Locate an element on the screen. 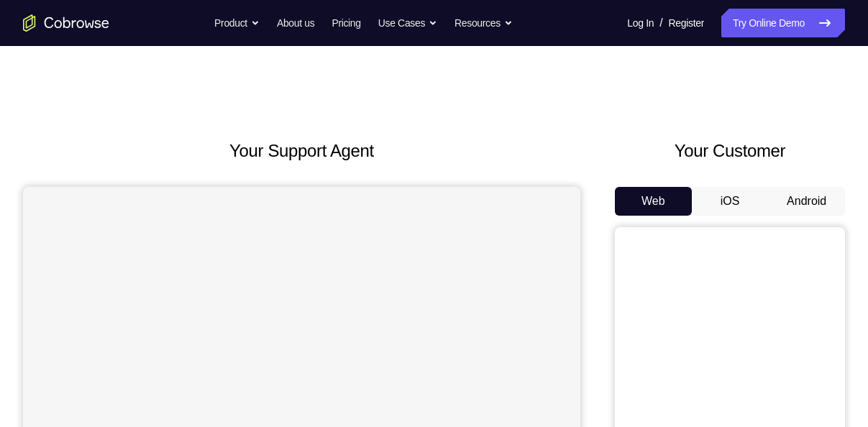  h2: Your Customer is located at coordinates (730, 151).